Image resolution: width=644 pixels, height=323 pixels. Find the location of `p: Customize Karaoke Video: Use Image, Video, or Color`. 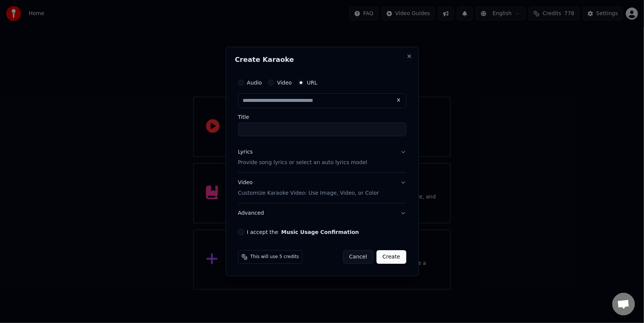

p: Customize Karaoke Video: Use Image, Video, or Color is located at coordinates (309, 194).